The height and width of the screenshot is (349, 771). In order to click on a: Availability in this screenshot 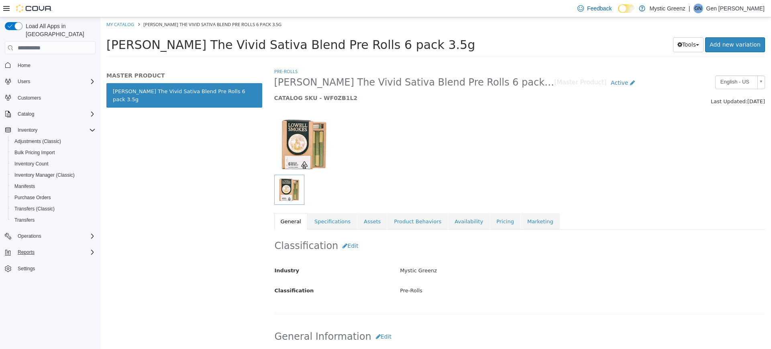, I will do `click(368, 204)`.